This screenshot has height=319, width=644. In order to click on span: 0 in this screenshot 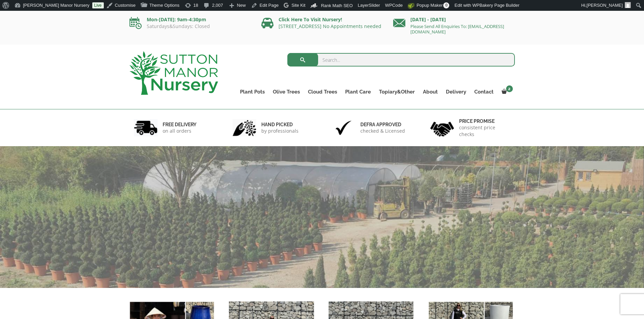, I will do `click(446, 6)`.